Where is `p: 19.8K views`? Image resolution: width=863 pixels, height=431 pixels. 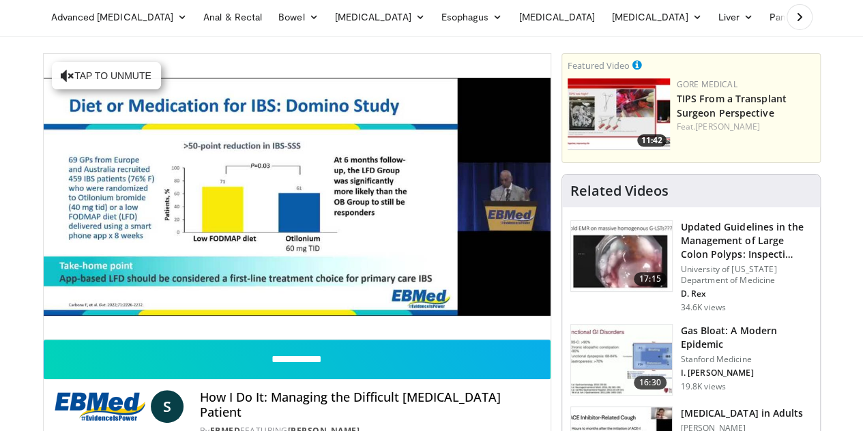
p: 19.8K views is located at coordinates (704, 387).